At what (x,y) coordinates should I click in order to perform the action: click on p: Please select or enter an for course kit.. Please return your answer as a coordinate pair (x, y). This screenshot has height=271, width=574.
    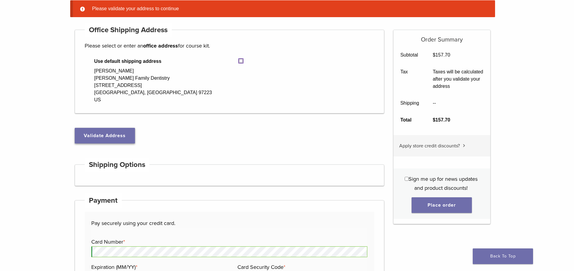
    Looking at the image, I should click on (229, 46).